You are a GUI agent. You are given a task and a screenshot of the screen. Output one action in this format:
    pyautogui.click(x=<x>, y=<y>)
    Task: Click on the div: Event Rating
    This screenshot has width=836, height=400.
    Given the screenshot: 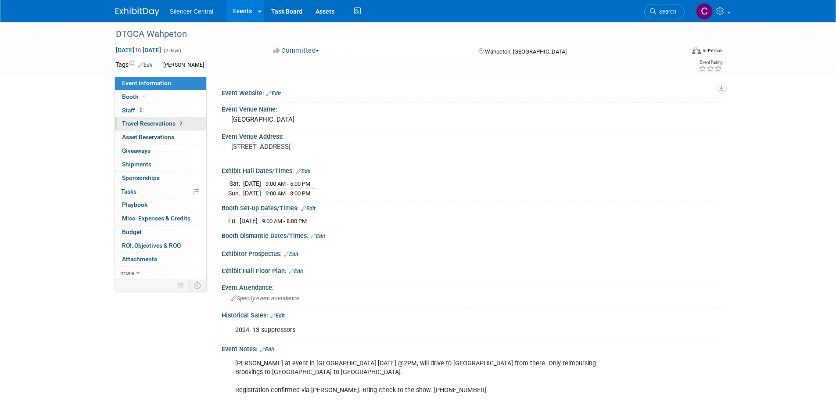 What is the action you would take?
    pyautogui.click(x=711, y=62)
    